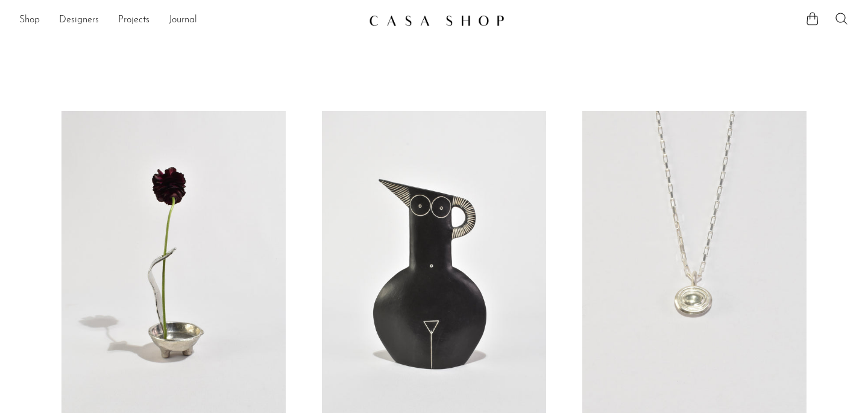 Image resolution: width=868 pixels, height=413 pixels. What do you see at coordinates (182, 21) in the screenshot?
I see `a: Journal` at bounding box center [182, 21].